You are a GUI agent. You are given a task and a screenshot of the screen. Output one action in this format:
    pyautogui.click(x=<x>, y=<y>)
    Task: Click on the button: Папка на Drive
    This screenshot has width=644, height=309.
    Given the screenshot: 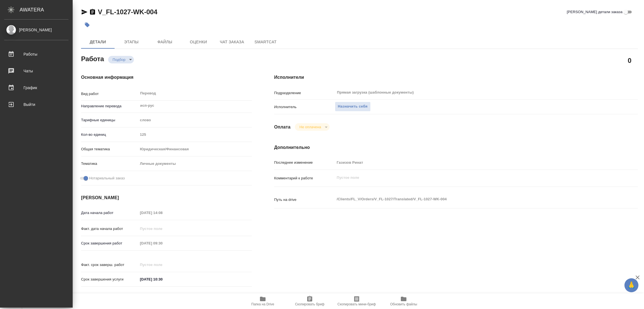 What is the action you would take?
    pyautogui.click(x=263, y=301)
    